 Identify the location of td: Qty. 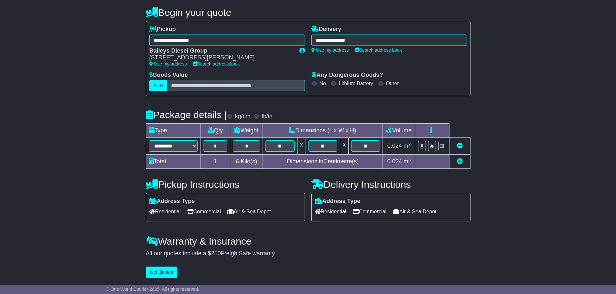
(215, 131).